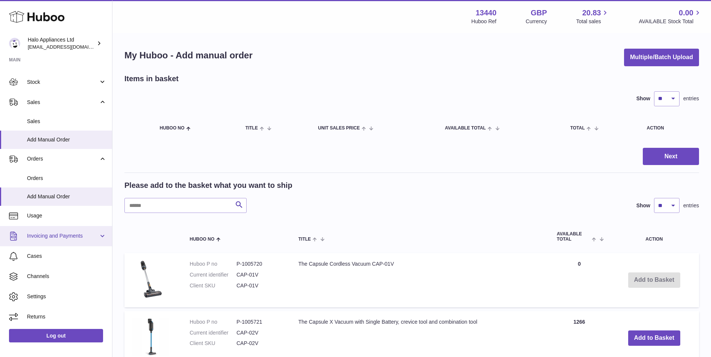 The height and width of the screenshot is (357, 711). I want to click on span: AVAILABLE Stock Total, so click(670, 21).